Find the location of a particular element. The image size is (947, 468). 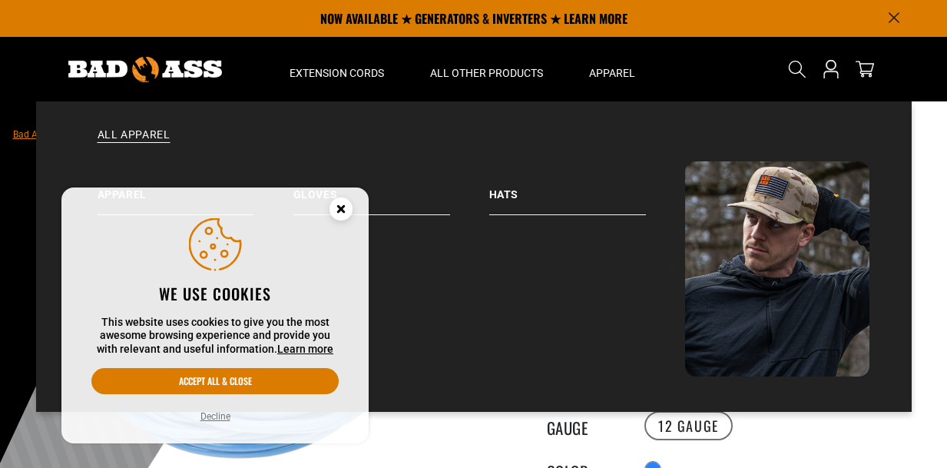

a: Bad Ass Extension Cords is located at coordinates (65, 134).